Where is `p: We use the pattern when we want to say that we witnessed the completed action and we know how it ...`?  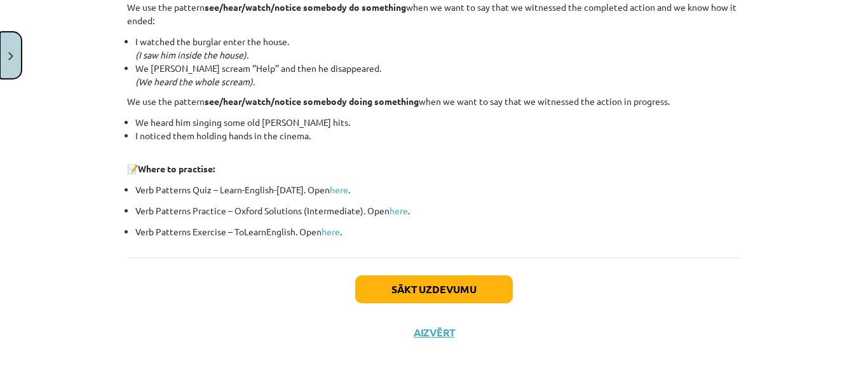
p: We use the pattern when we want to say that we witnessed the completed action and we know how it ... is located at coordinates (434, 14).